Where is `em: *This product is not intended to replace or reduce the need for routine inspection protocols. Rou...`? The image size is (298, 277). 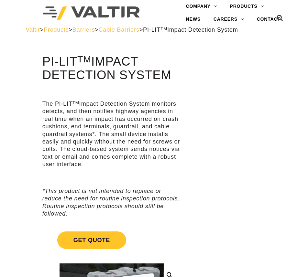 em: *This product is not intended to replace or reduce the need for routine inspection protocols. Rou... is located at coordinates (111, 203).